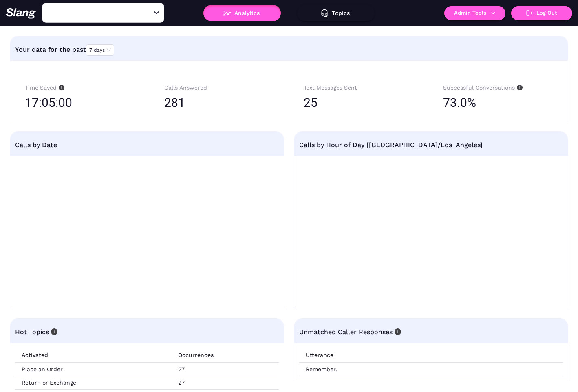  What do you see at coordinates (45, 88) in the screenshot?
I see `span: Time Saved` at bounding box center [45, 88].